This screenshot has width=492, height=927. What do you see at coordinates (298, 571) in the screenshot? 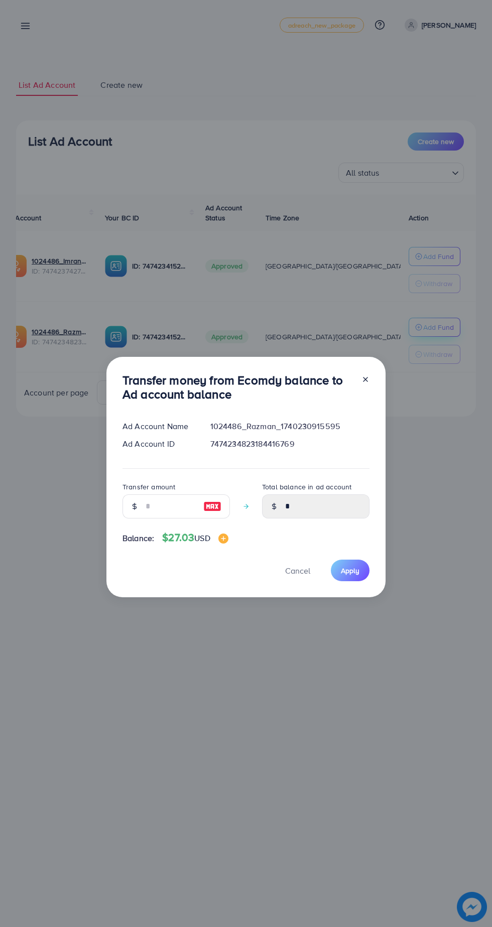
I see `span: Cancel` at bounding box center [298, 571].